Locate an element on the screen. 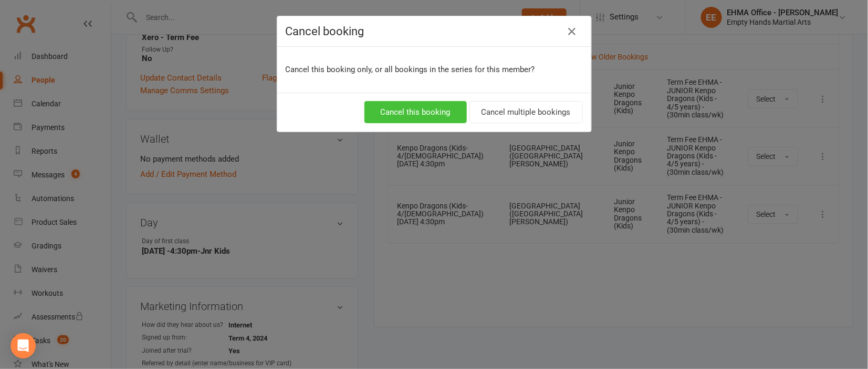 The image size is (868, 369). div: Open Intercom Messenger is located at coordinates (23, 346).